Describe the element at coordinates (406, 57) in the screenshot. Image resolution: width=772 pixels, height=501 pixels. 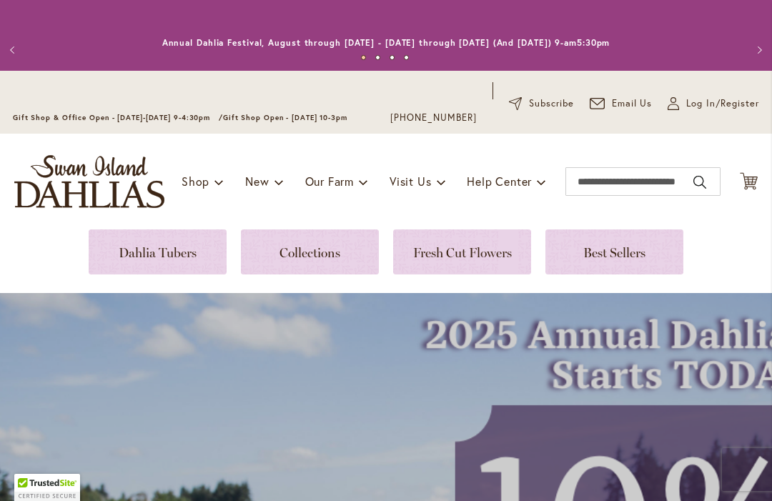
I see `button: 4 of 4` at that location.